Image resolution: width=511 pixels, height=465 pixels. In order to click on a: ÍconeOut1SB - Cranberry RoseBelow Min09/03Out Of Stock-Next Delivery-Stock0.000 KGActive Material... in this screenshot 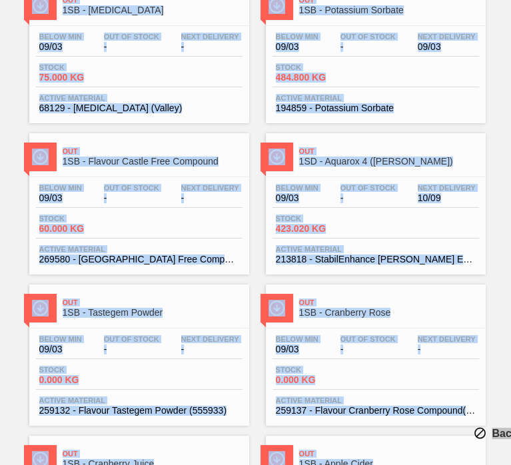, I will do `click(374, 350)`.